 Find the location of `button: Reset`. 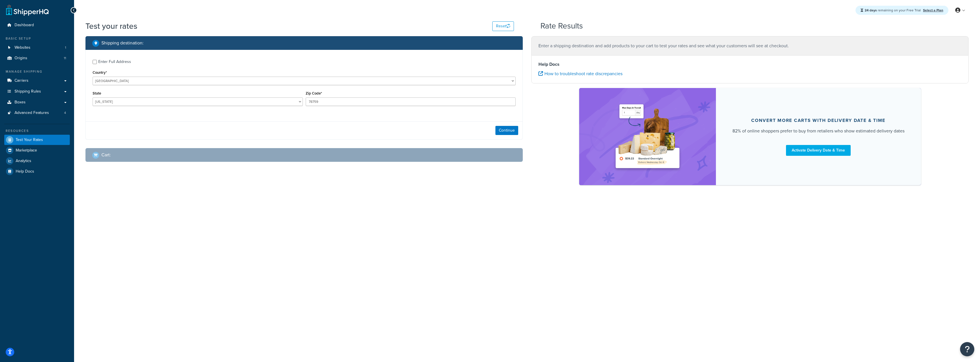

button: Reset is located at coordinates (503, 26).